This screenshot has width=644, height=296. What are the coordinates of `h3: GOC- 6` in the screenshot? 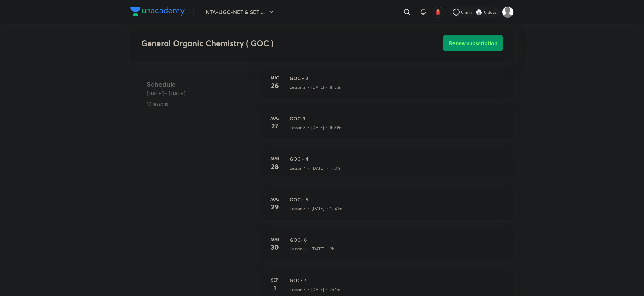 It's located at (398, 240).